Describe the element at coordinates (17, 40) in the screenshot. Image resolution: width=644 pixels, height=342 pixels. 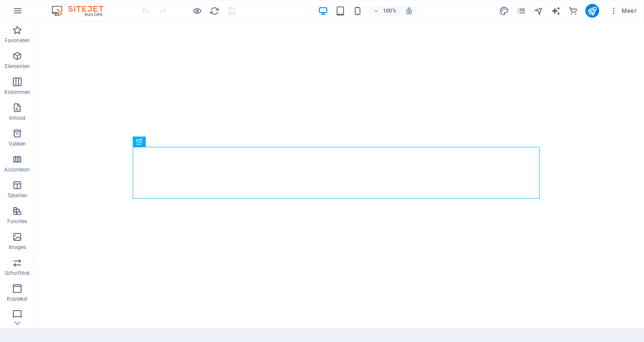
I see `p: Favorieten` at that location.